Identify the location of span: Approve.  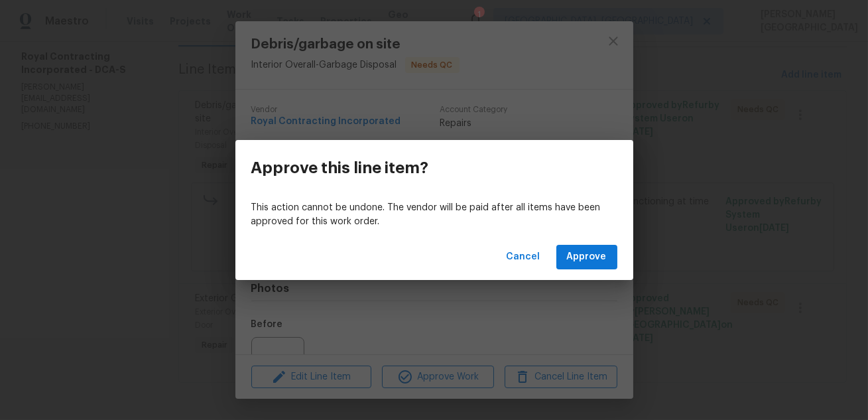
(587, 257).